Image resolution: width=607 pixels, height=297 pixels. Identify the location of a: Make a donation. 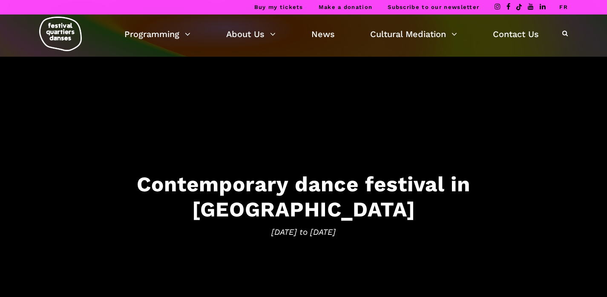
(345, 7).